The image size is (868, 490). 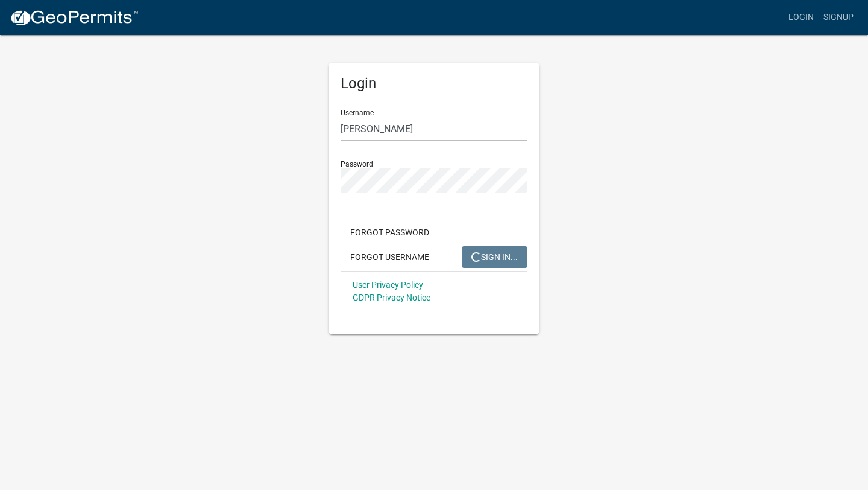 What do you see at coordinates (389, 257) in the screenshot?
I see `button: Forgot Username` at bounding box center [389, 257].